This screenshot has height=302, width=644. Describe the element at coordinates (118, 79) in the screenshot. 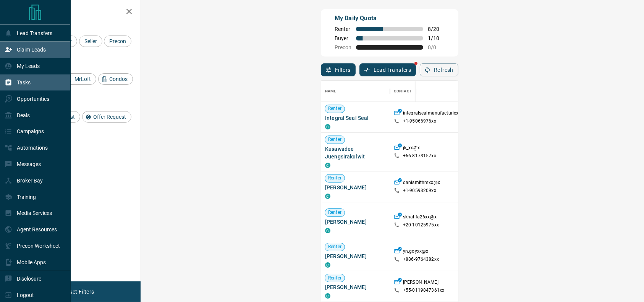

I see `span: Condos` at that location.